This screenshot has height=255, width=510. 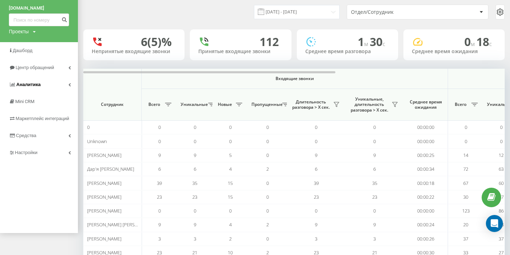 I want to click on span: Дашборд, so click(x=23, y=50).